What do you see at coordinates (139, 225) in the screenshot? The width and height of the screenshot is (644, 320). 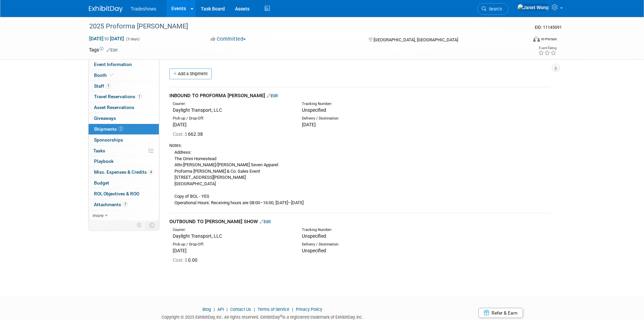 I see `td: Personalize Event Tab Strip` at bounding box center [139, 225].